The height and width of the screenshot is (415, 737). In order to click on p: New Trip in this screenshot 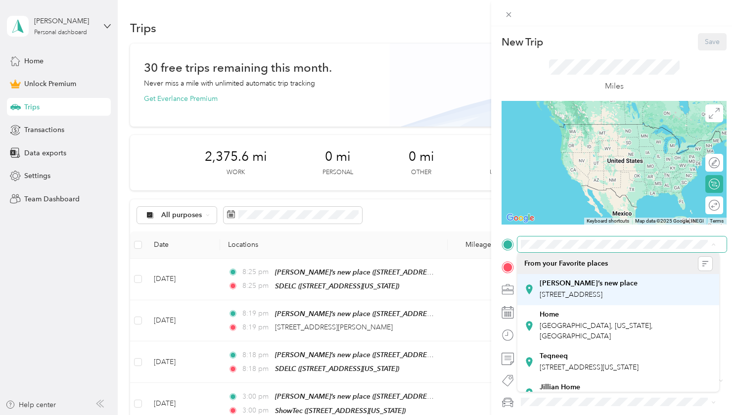, I will do `click(523, 42)`.